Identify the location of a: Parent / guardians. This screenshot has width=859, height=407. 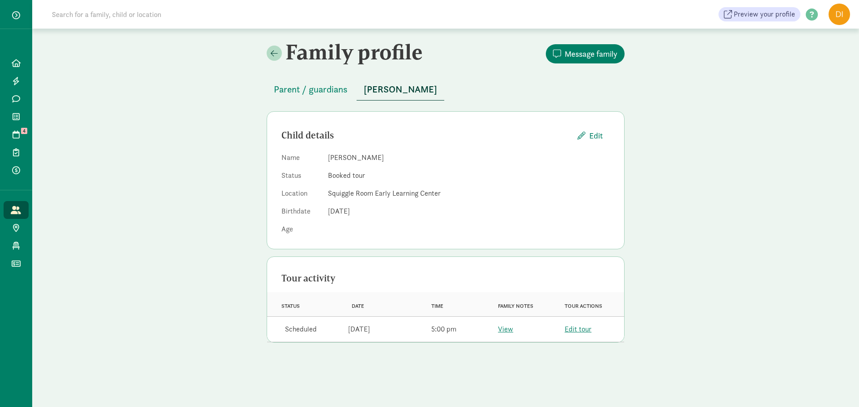
(310, 89).